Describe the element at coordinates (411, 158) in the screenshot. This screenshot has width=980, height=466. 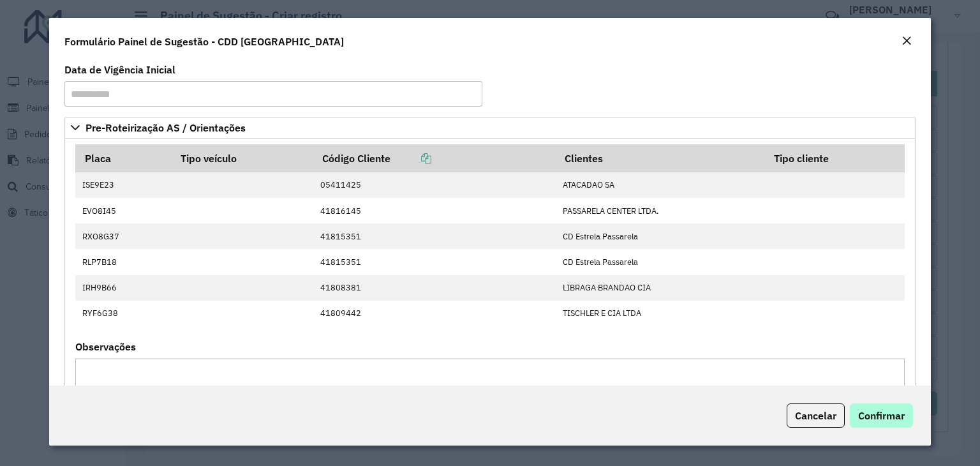
I see `a: Copiar` at that location.